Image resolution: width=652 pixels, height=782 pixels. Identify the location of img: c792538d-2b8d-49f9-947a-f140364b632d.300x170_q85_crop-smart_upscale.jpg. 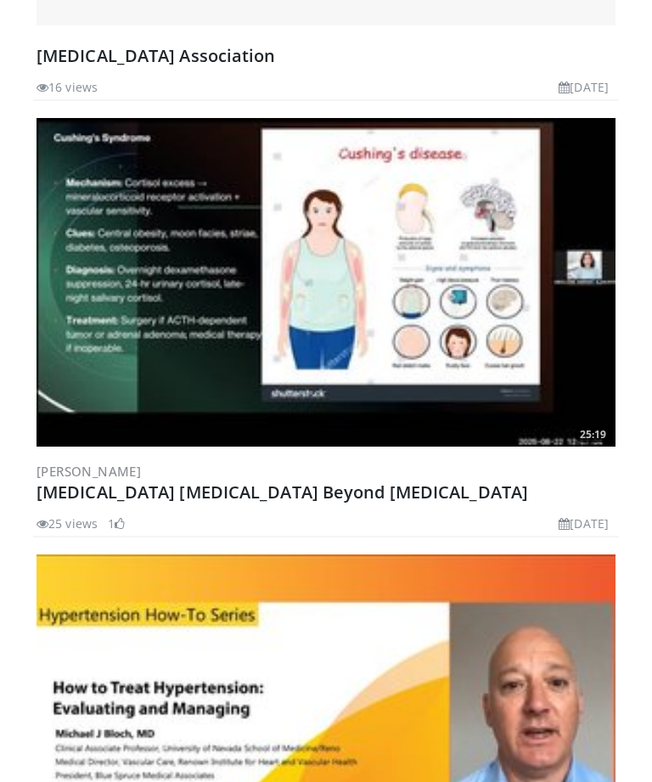
(326, 282).